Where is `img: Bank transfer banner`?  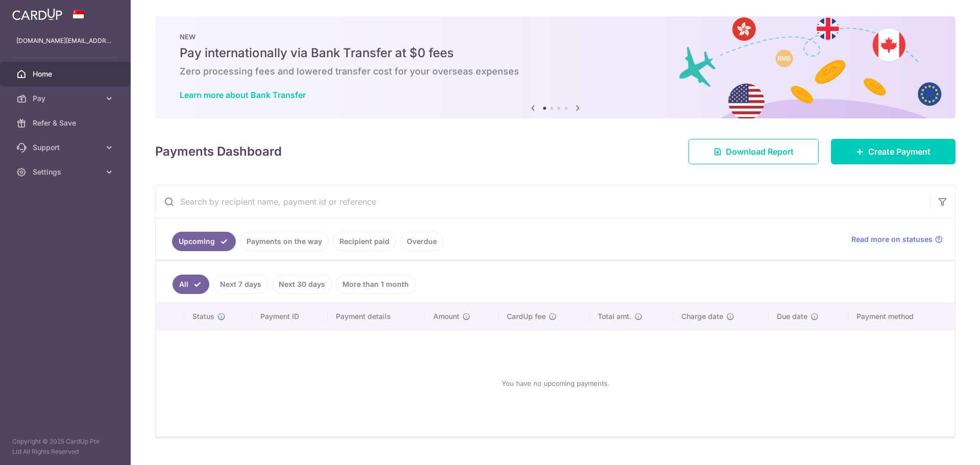 img: Bank transfer banner is located at coordinates (555, 67).